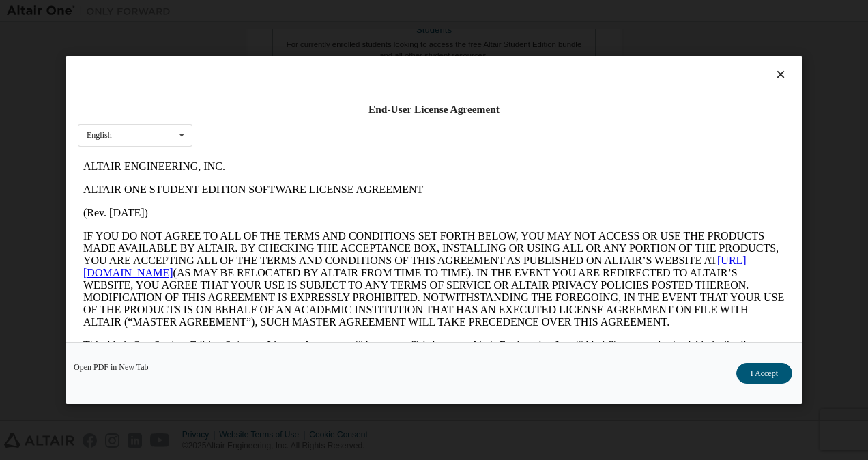 The height and width of the screenshot is (460, 868). I want to click on p: ALTAIR ENGINEERING, INC., so click(356, 11).